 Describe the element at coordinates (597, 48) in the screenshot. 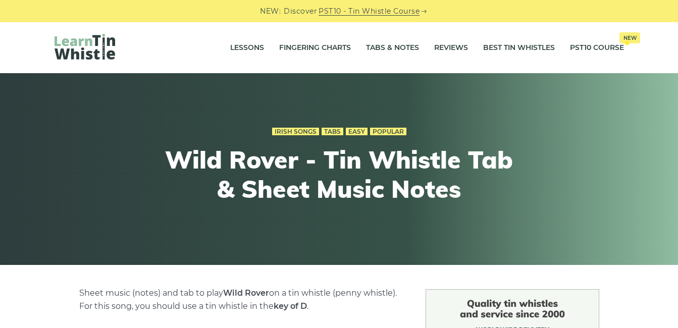

I see `a: PST10 CourseNew` at that location.